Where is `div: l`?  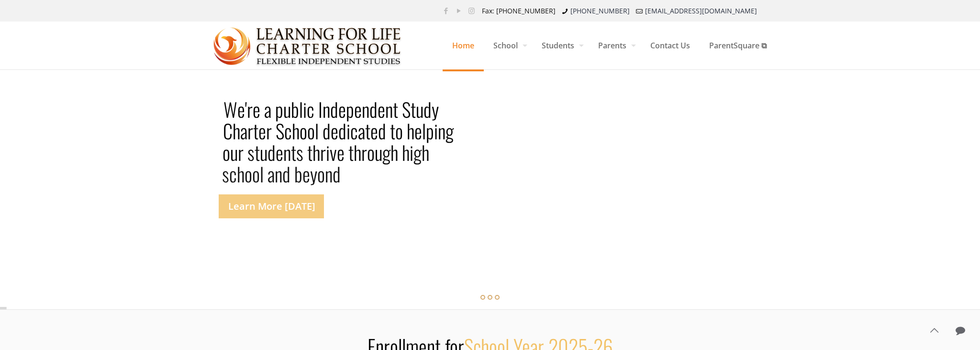 div: l is located at coordinates (261, 174).